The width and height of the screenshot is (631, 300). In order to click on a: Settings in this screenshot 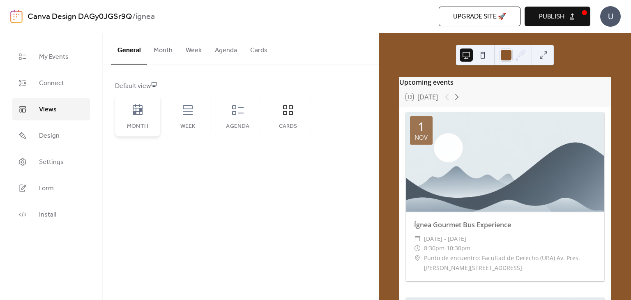, I will do `click(51, 162)`.